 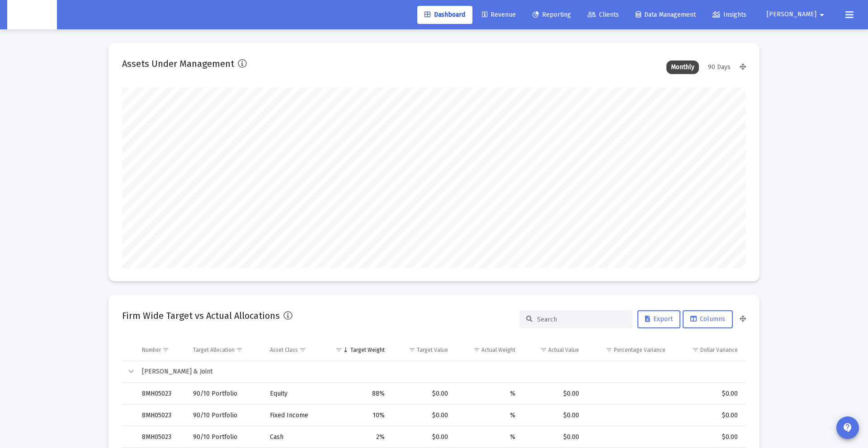 What do you see at coordinates (848, 428) in the screenshot?
I see `mat-icon: contact_support` at bounding box center [848, 428].